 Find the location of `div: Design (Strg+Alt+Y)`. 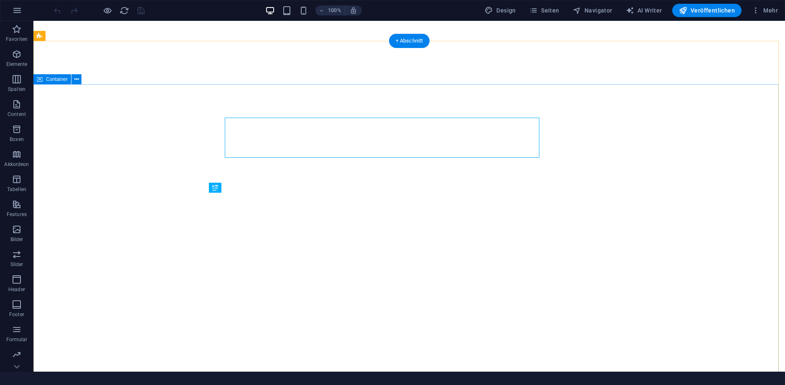

div: Design (Strg+Alt+Y) is located at coordinates (500, 10).